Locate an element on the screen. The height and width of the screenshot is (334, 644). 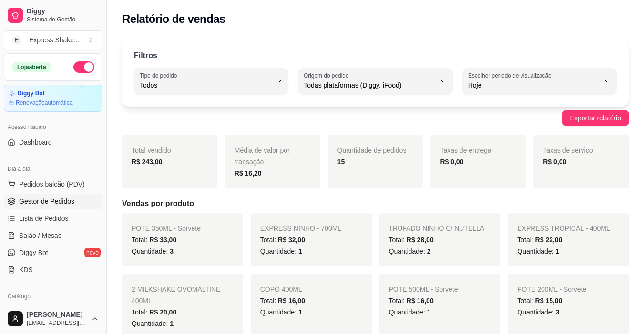
h5: Vendas por produto is located at coordinates (375, 204).